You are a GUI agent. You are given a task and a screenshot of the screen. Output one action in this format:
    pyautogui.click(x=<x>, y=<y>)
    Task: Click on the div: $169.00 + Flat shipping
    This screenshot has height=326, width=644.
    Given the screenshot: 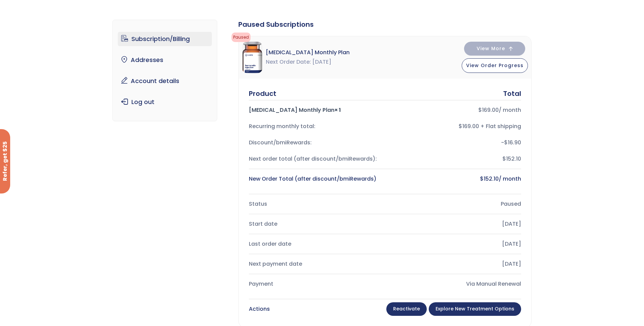 What is the action you would take?
    pyautogui.click(x=456, y=127)
    